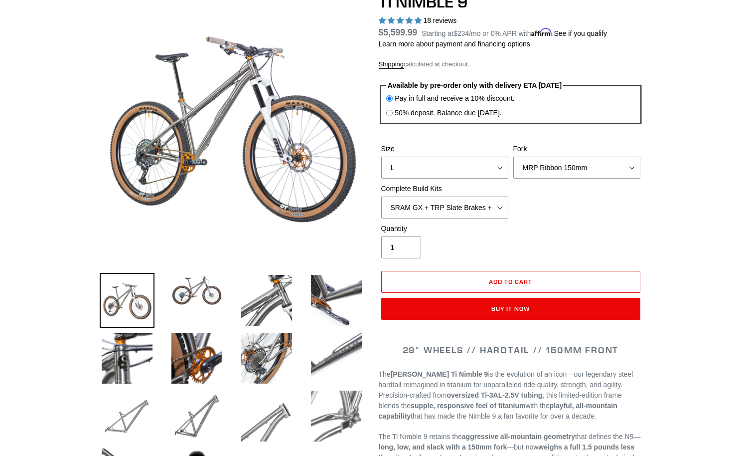 This screenshot has height=456, width=742. I want to click on label: Quantity, so click(445, 228).